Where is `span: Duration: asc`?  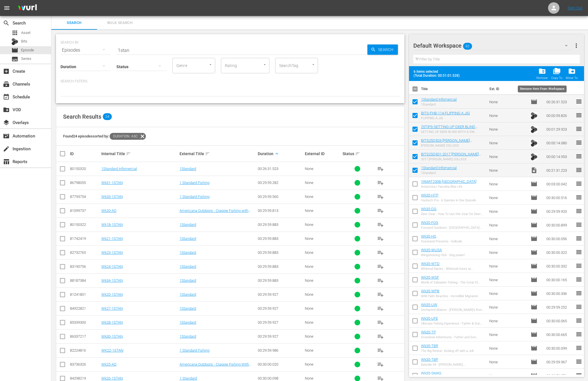
span: Duration: asc is located at coordinates (124, 136).